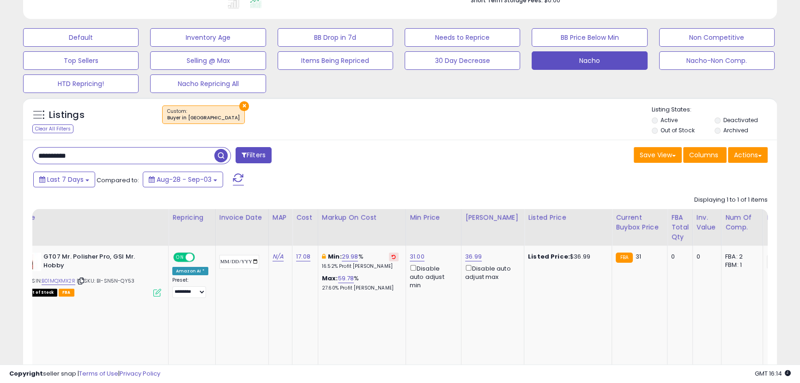  Describe the element at coordinates (140, 373) in the screenshot. I see `a: Privacy Policy` at that location.